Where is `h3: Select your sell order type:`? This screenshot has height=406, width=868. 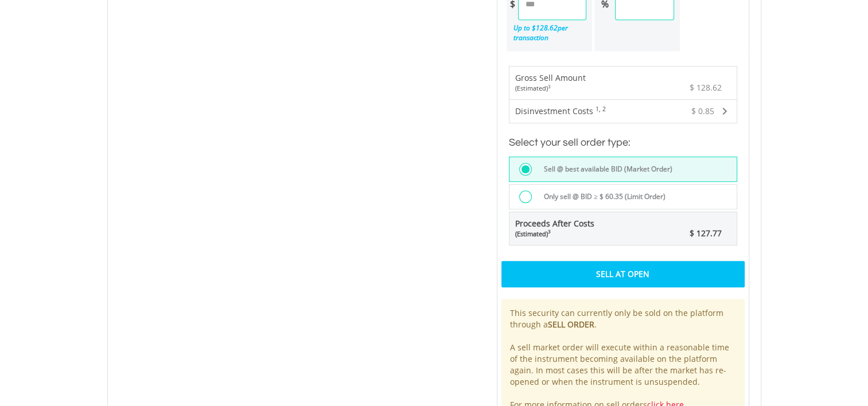 h3: Select your sell order type: is located at coordinates (623, 143).